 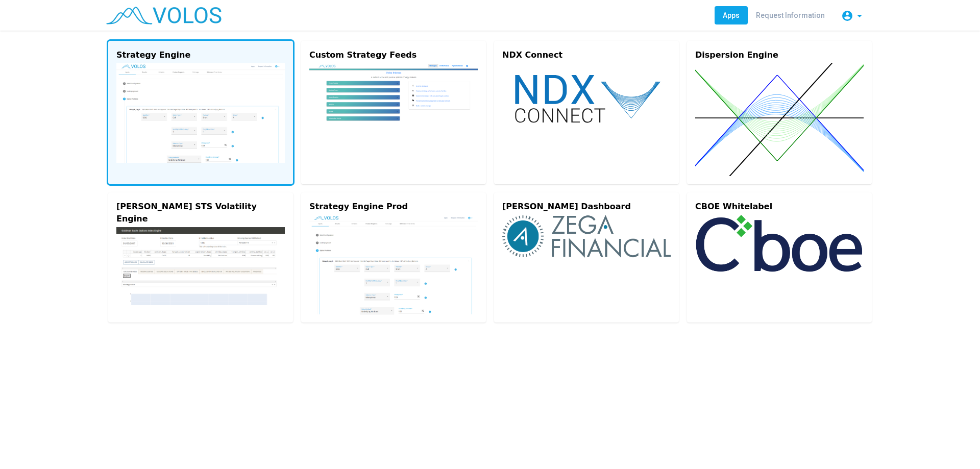 What do you see at coordinates (586, 55) in the screenshot?
I see `div: NDX Connect` at bounding box center [586, 55].